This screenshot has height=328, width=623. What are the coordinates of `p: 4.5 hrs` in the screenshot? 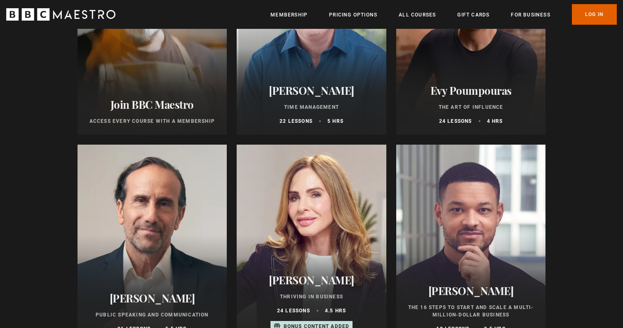 It's located at (335, 311).